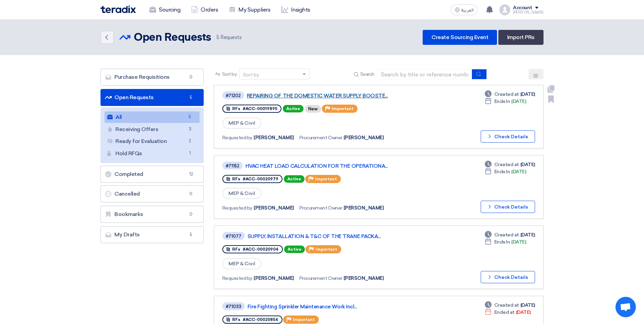 Image resolution: width=644 pixels, height=324 pixels. Describe the element at coordinates (367, 74) in the screenshot. I see `span: Search` at that location.